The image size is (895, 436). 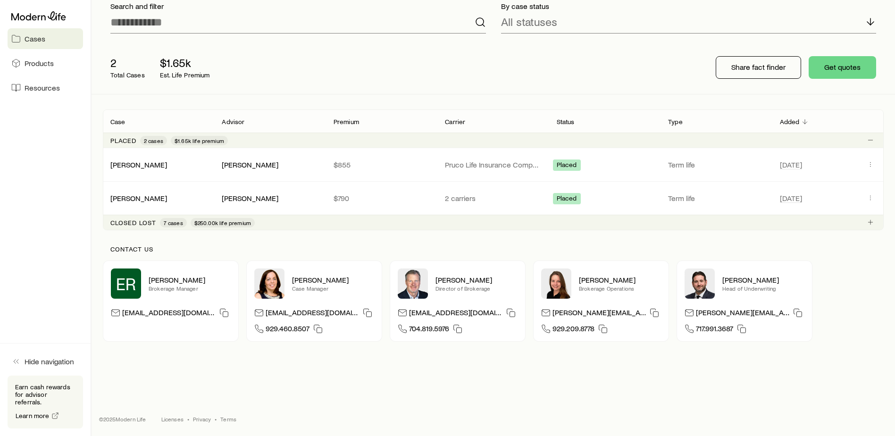 I want to click on p: © 2025 Modern Life, so click(x=123, y=419).